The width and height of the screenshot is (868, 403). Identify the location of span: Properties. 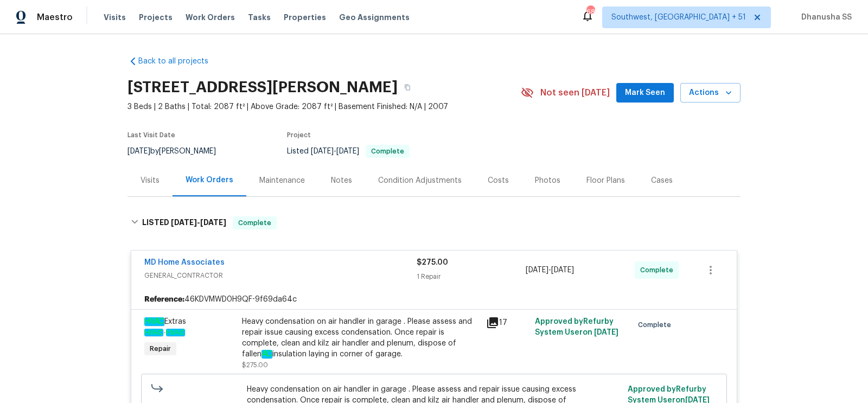
(305, 18).